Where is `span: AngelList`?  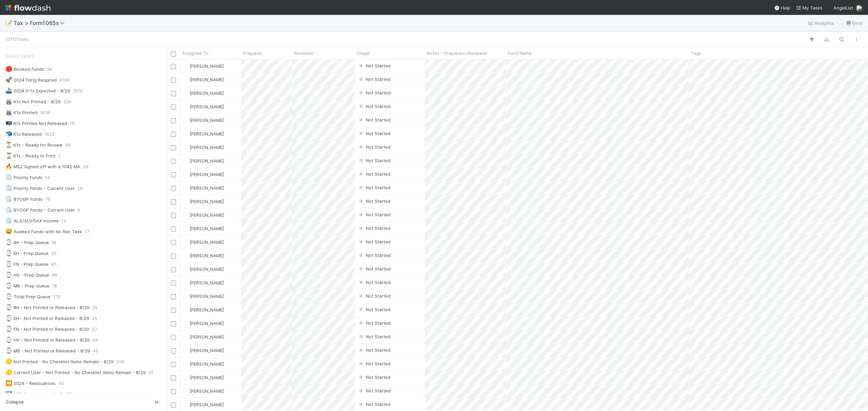
span: AngelList is located at coordinates (843, 8).